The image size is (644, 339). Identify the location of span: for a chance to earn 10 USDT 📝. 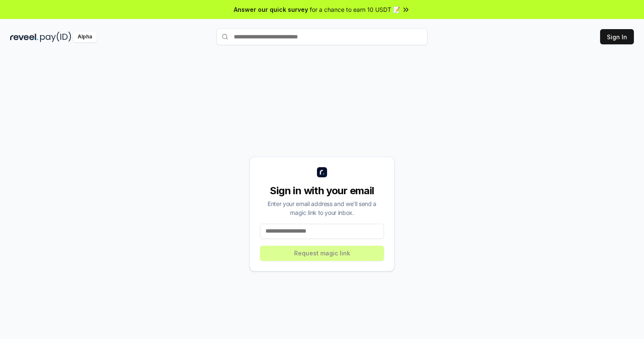
(355, 10).